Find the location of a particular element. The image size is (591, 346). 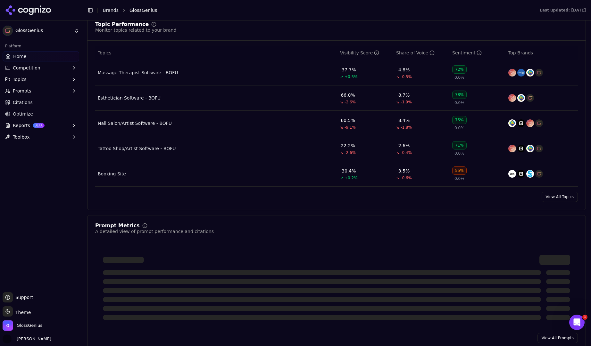

span: +0.5% is located at coordinates (351, 77).